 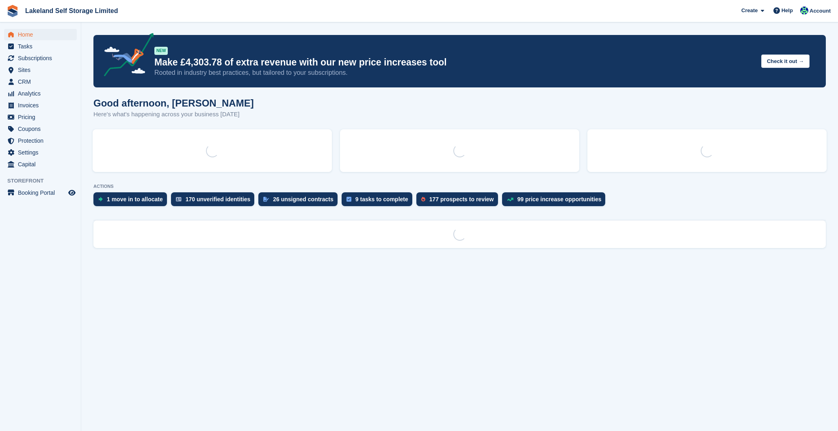 I want to click on span: Help, so click(x=788, y=11).